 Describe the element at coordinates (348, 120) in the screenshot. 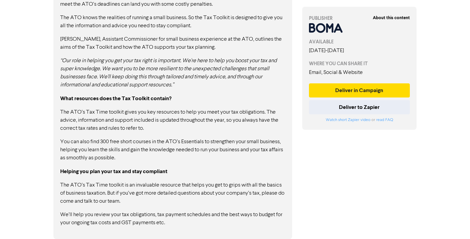

I see `a: Watch short Zapier video` at that location.